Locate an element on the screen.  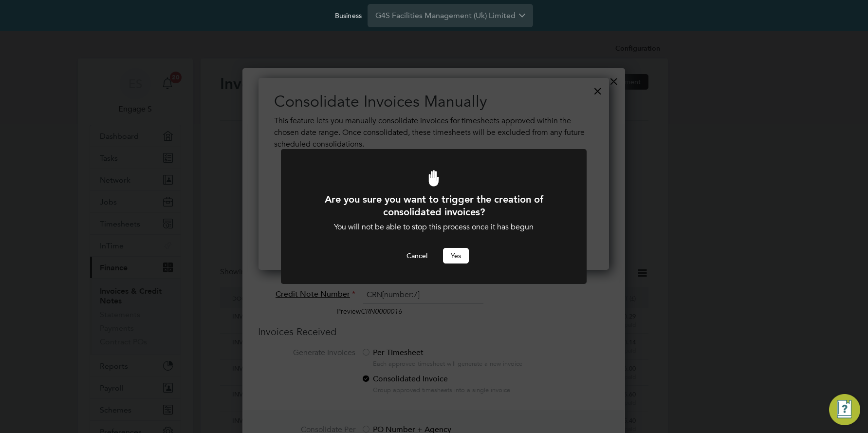
button: Yes is located at coordinates (456, 255).